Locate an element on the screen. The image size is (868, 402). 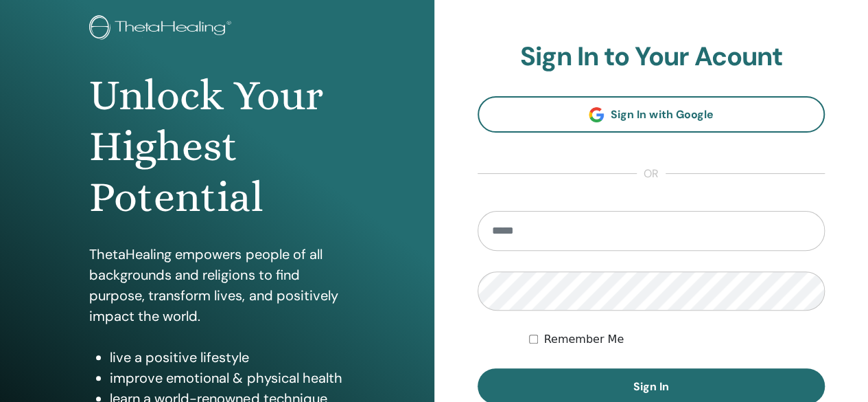
h2: Sign In to Your Acount is located at coordinates (651, 57).